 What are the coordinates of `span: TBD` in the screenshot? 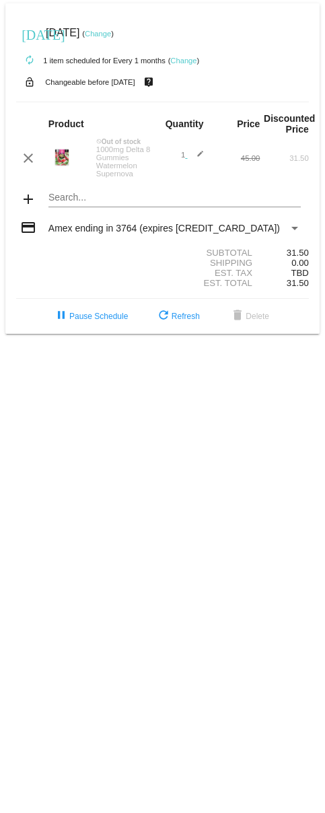 It's located at (299, 273).